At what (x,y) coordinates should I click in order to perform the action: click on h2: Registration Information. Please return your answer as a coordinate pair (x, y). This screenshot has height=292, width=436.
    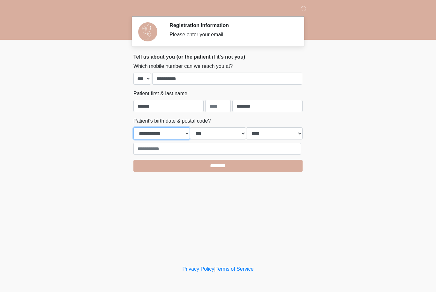
    Looking at the image, I should click on (231, 25).